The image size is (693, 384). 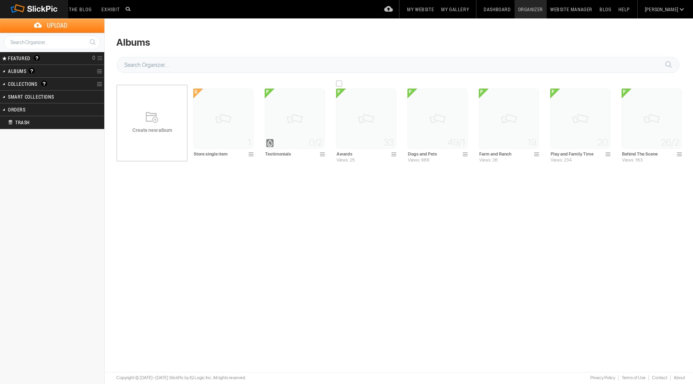 What do you see at coordinates (315, 142) in the screenshot?
I see `span: 0/2` at bounding box center [315, 142].